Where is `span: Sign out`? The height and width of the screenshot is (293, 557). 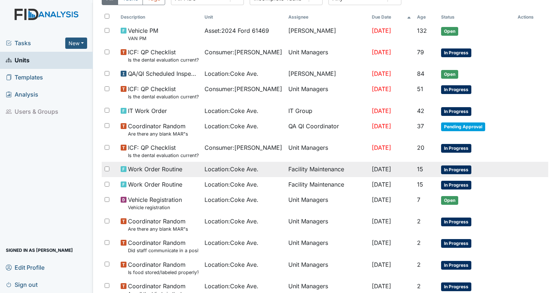
span: Sign out is located at coordinates (22, 284).